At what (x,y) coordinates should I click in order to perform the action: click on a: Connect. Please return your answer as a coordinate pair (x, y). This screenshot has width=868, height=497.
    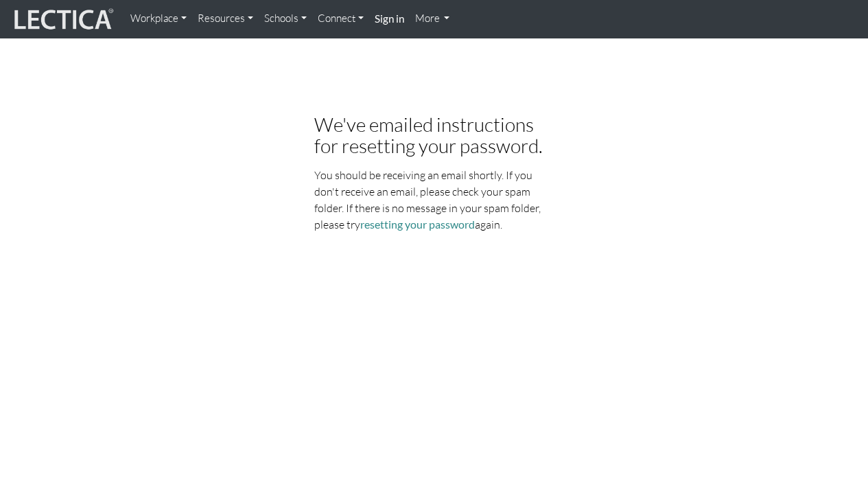
    Looking at the image, I should click on (340, 19).